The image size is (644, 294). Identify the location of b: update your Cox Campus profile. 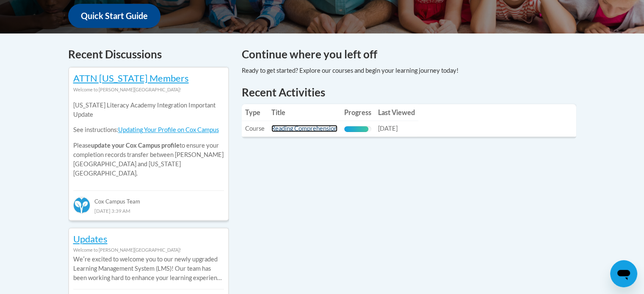
(135, 145).